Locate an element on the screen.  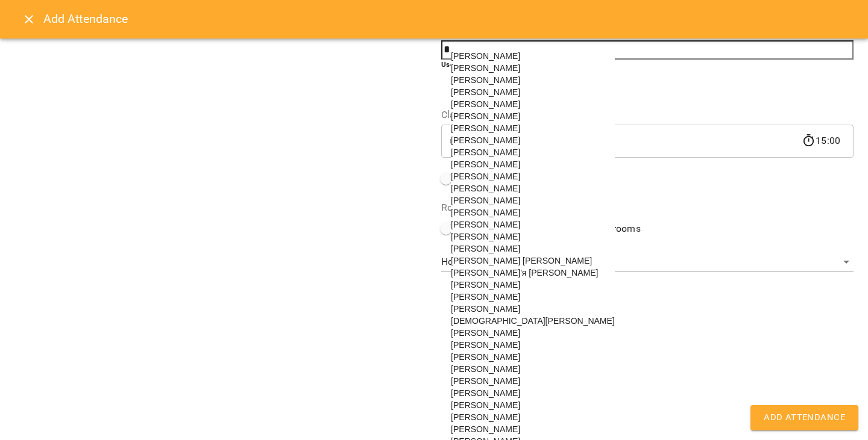
li: Add a client @ or + is located at coordinates (660, 77).